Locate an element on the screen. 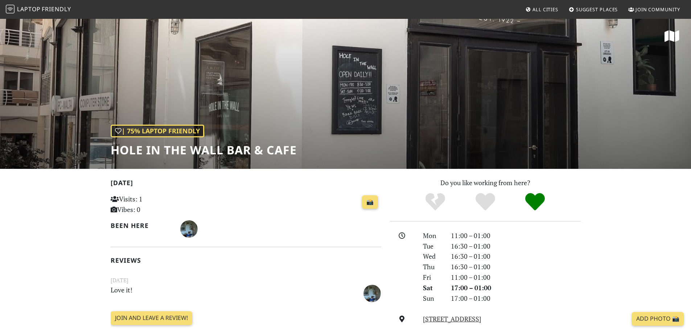  div: Tue is located at coordinates (432, 246).